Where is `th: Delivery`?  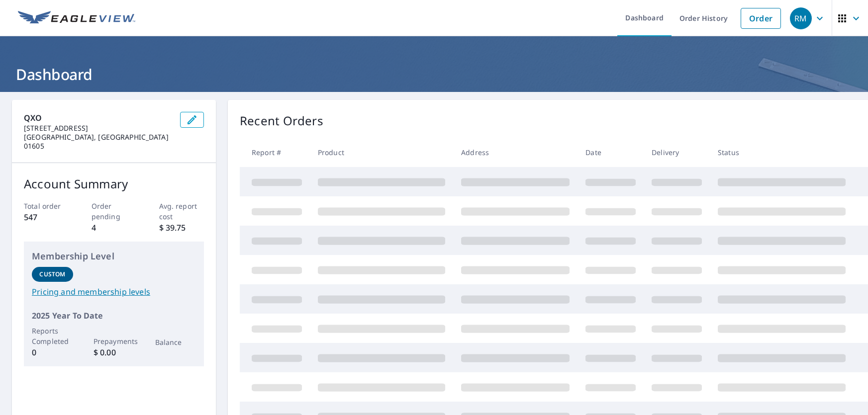
th: Delivery is located at coordinates (677, 152).